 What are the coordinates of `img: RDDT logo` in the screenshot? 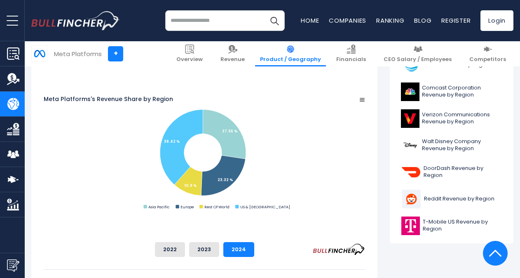 It's located at (411, 199).